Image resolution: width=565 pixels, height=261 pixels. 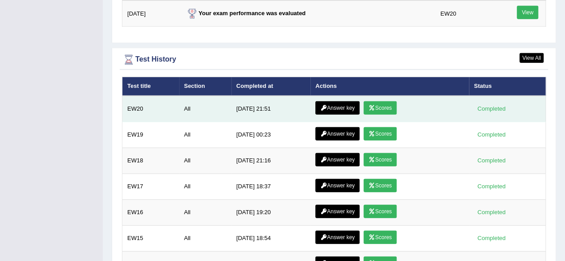 I want to click on strong: Your exam performance was evaluated, so click(x=246, y=13).